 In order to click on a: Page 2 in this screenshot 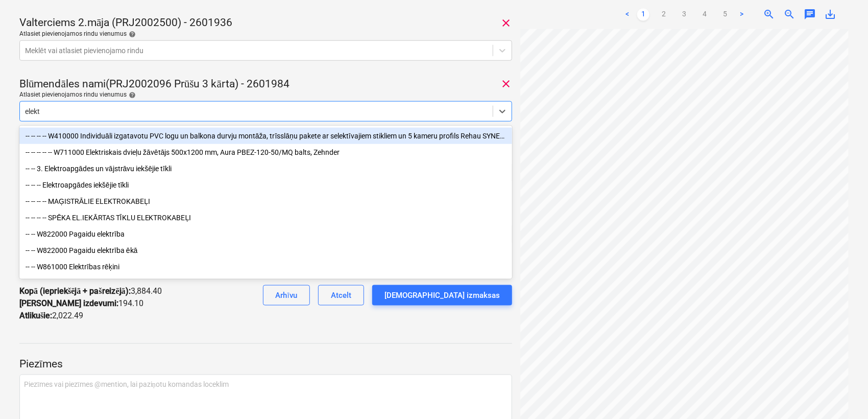, I will do `click(664, 15)`.